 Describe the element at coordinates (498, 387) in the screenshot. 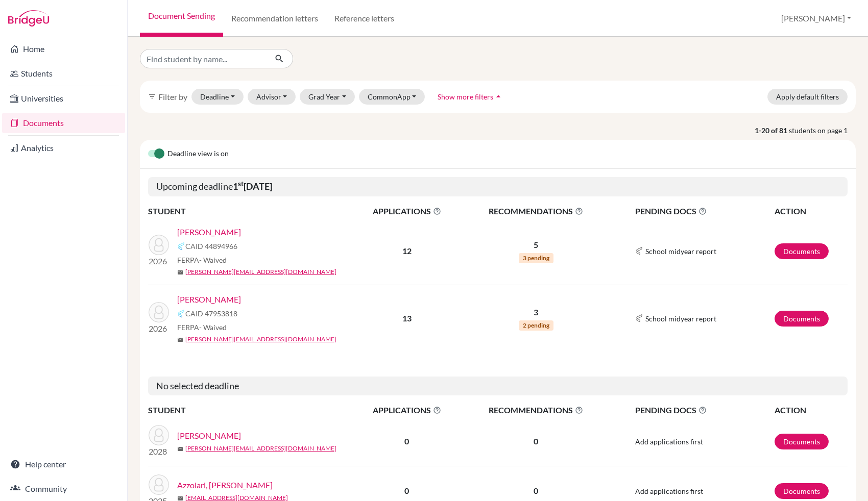

I see `h5: No selected deadline` at that location.